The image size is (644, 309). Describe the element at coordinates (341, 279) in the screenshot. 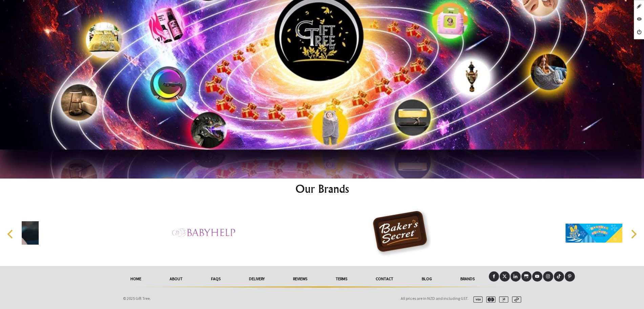

I see `a: Terms` at that location.